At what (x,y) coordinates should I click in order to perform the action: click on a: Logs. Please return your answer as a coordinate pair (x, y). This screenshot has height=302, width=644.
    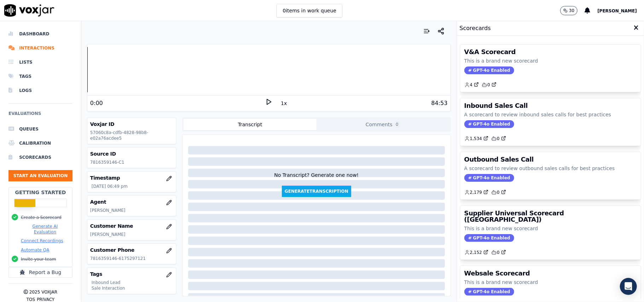
    Looking at the image, I should click on (41, 91).